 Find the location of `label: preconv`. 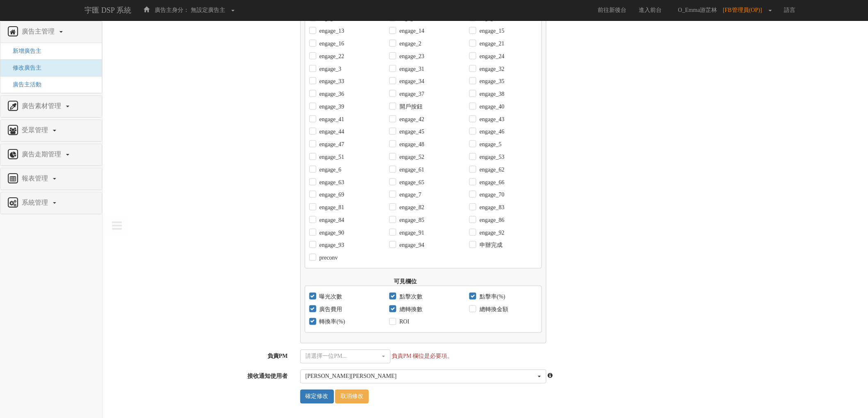

label: preconv is located at coordinates (328, 258).